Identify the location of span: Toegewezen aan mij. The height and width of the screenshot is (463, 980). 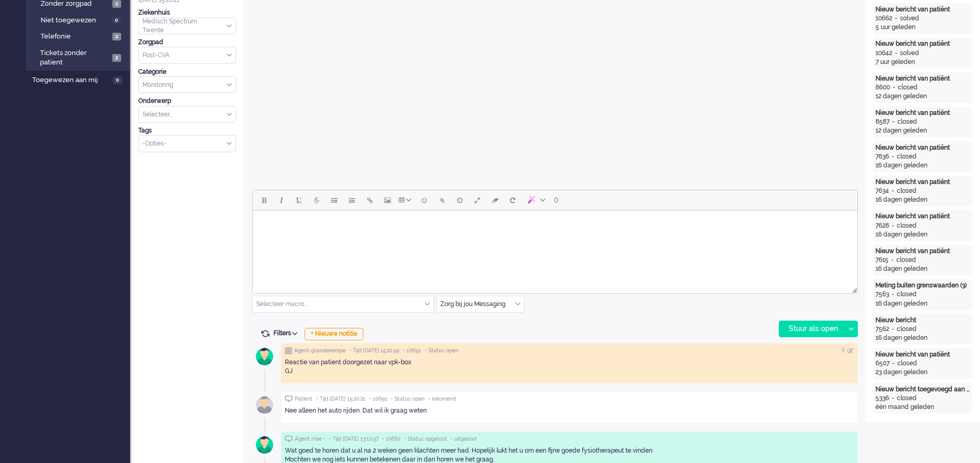
(71, 80).